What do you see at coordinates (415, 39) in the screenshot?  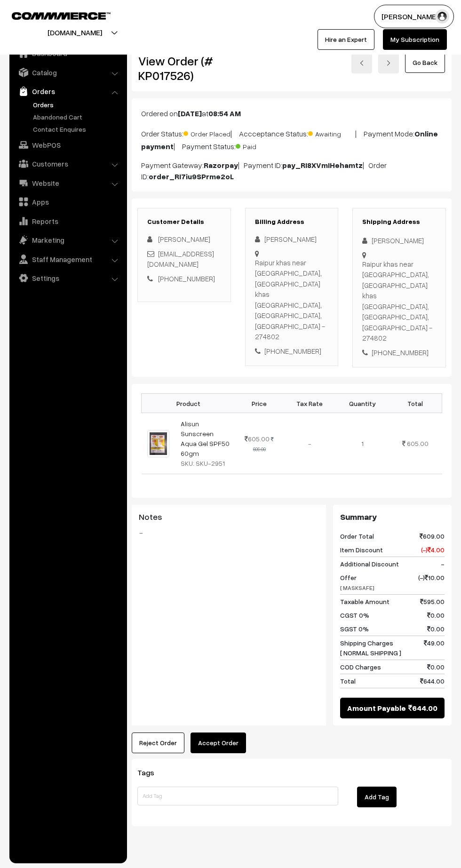 I see `a: My Subscription` at bounding box center [415, 39].